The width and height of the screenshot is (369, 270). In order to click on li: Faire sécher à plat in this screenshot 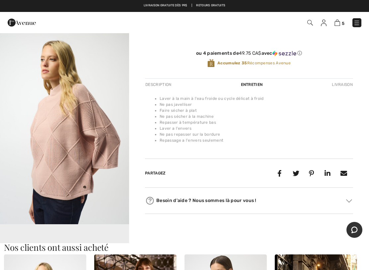, I will do `click(256, 110)`.